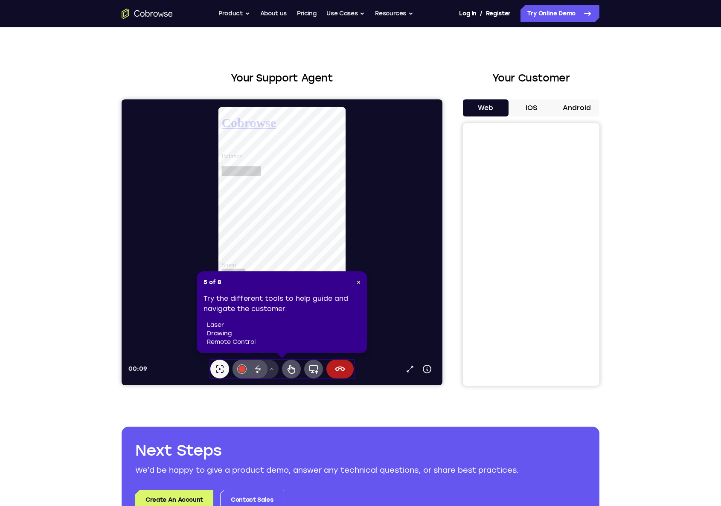  I want to click on span: 5 of 8, so click(212, 282).